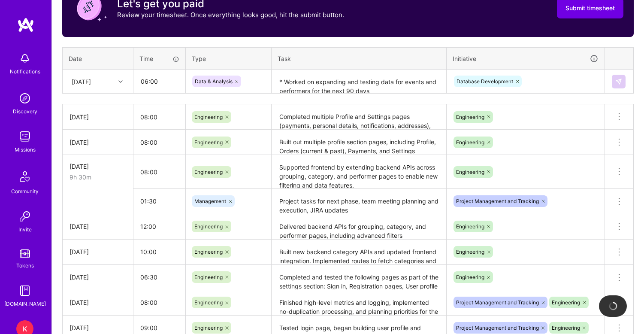 The height and width of the screenshot is (334, 644). I want to click on textarea: Supported frontend by extending backend APIs across grouping, category, and performer pages to en..., so click(359, 172).